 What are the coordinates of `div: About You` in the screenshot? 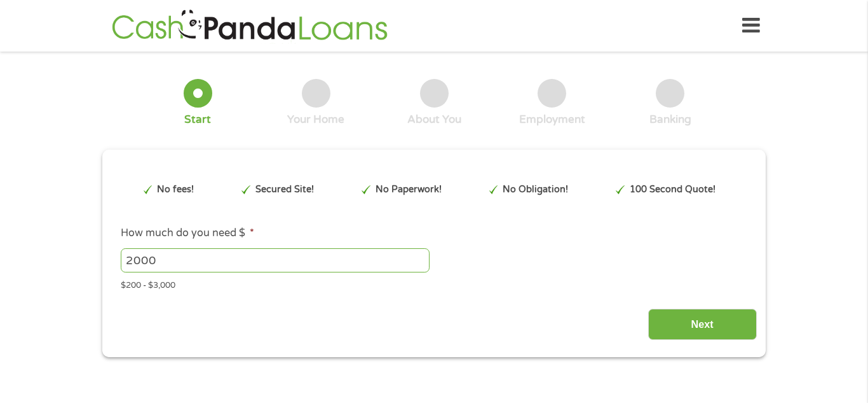 It's located at (434, 120).